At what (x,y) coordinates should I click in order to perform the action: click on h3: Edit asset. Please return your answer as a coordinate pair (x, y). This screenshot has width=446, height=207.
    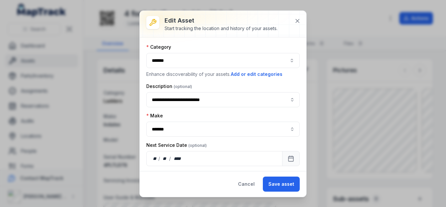
    Looking at the image, I should click on (221, 21).